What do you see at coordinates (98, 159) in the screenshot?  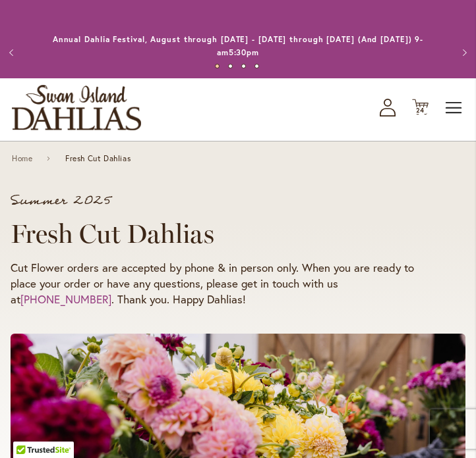 I see `span: Fresh Cut Dahlias` at bounding box center [98, 159].